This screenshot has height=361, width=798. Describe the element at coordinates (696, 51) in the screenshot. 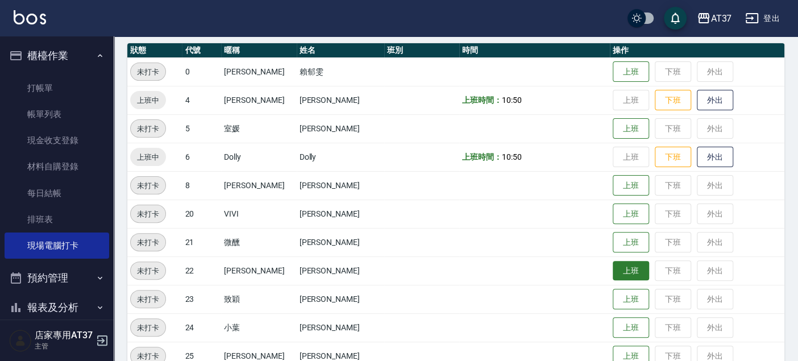

I see `th: 操作` at that location.